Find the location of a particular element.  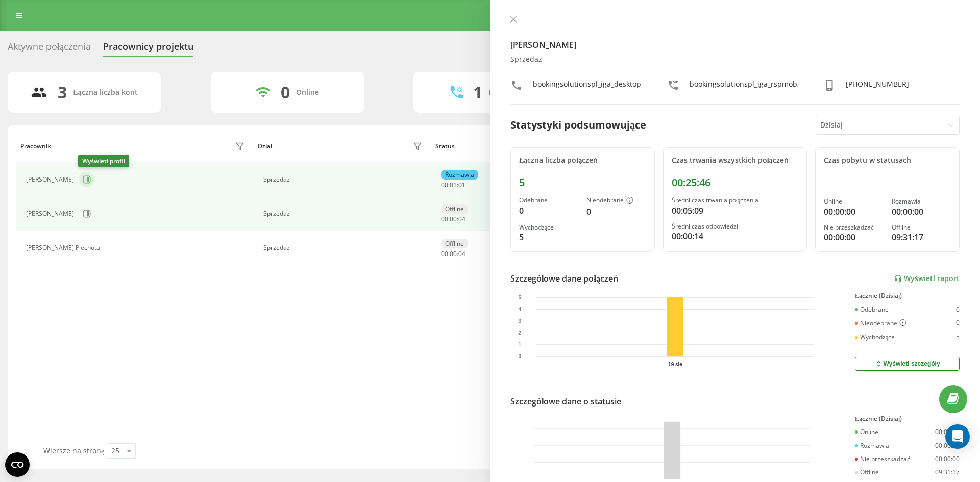

div: Średni czas odpowiedzi is located at coordinates (735, 227).